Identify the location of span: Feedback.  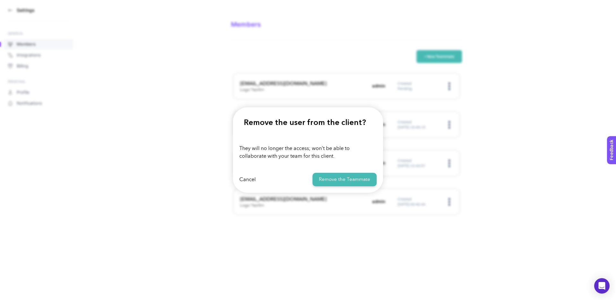
(14, 4).